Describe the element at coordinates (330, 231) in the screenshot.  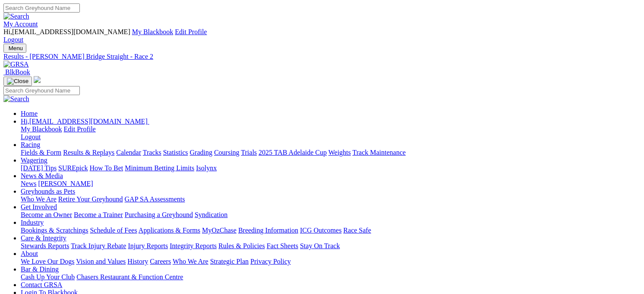
I see `div: Industry` at that location.